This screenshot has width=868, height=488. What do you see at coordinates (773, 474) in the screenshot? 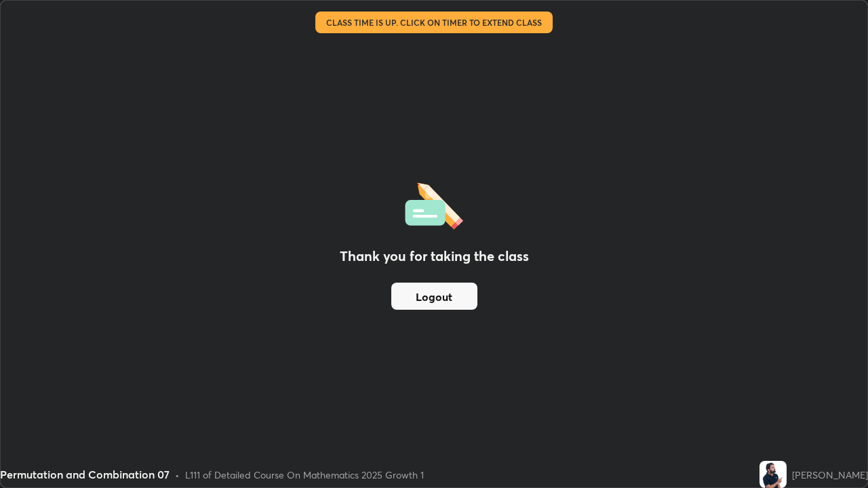
I see `img: d555e2c214c544948a5787e7ef02be78.jpg` at bounding box center [773, 474].